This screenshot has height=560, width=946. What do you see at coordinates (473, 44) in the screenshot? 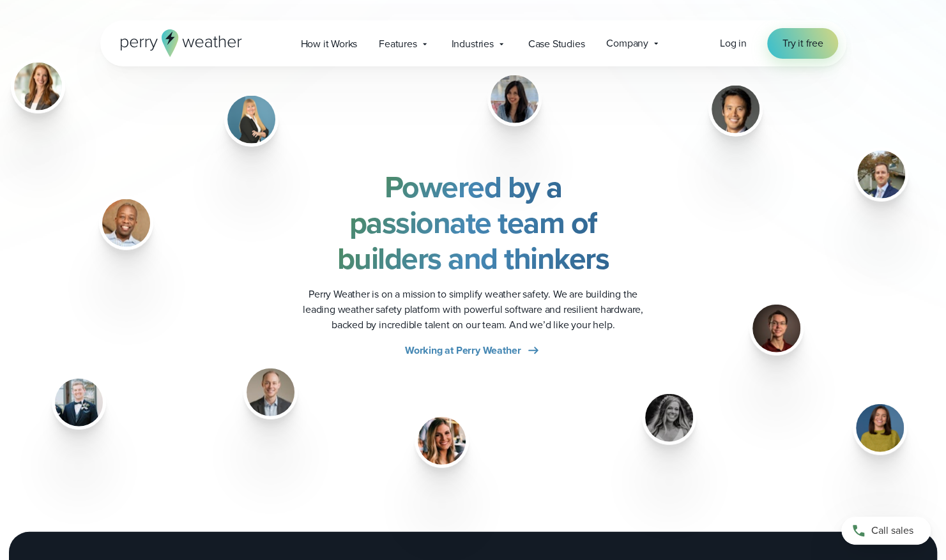
I see `span: Industries` at bounding box center [473, 44].